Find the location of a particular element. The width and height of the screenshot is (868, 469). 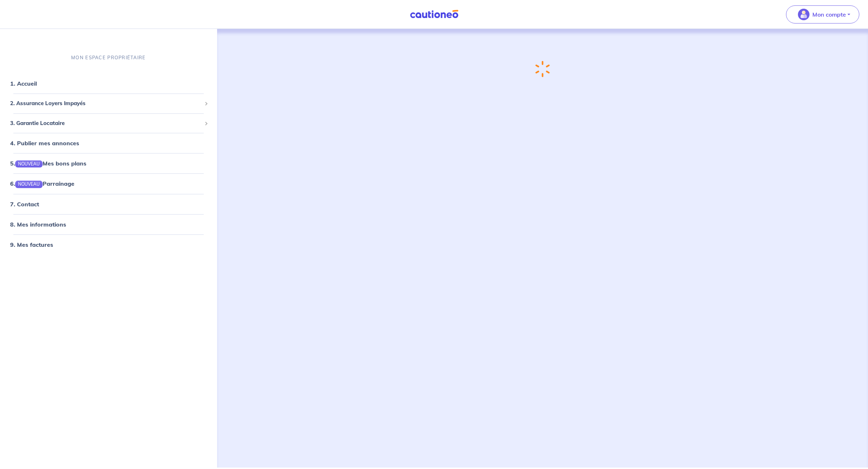

a: 6.NOUVEAUParrainage is located at coordinates (42, 183).